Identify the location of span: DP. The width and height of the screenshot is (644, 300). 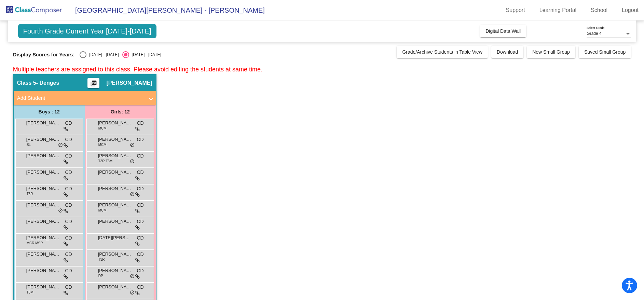
(101, 276).